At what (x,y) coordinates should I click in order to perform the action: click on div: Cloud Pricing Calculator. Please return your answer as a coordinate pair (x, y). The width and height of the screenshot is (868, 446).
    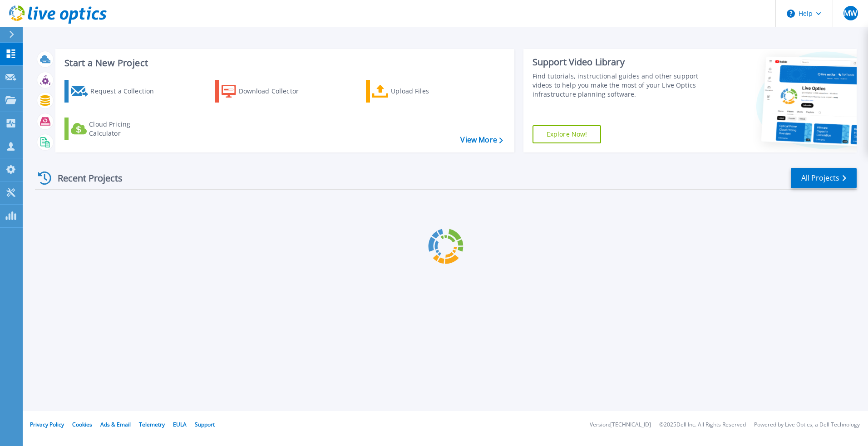
    Looking at the image, I should click on (125, 129).